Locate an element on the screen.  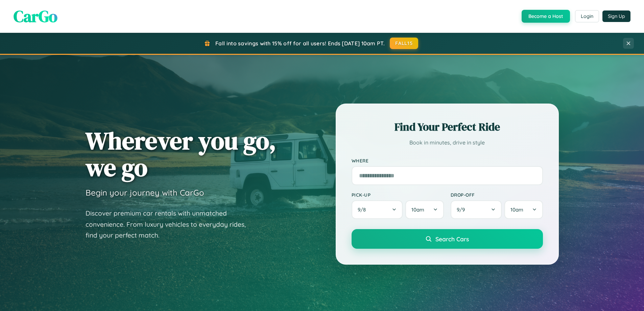
button: Become a Host is located at coordinates (546, 16).